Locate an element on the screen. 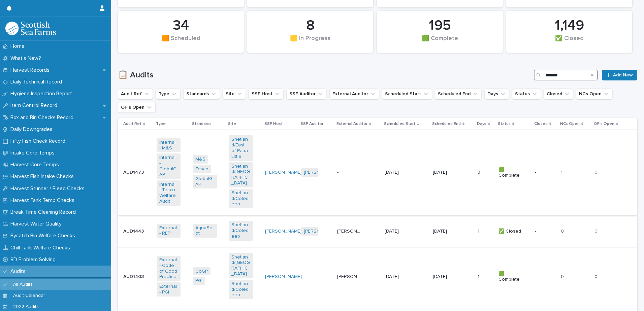 This screenshot has height=311, width=644. p: Harvest Records is located at coordinates (31, 70).